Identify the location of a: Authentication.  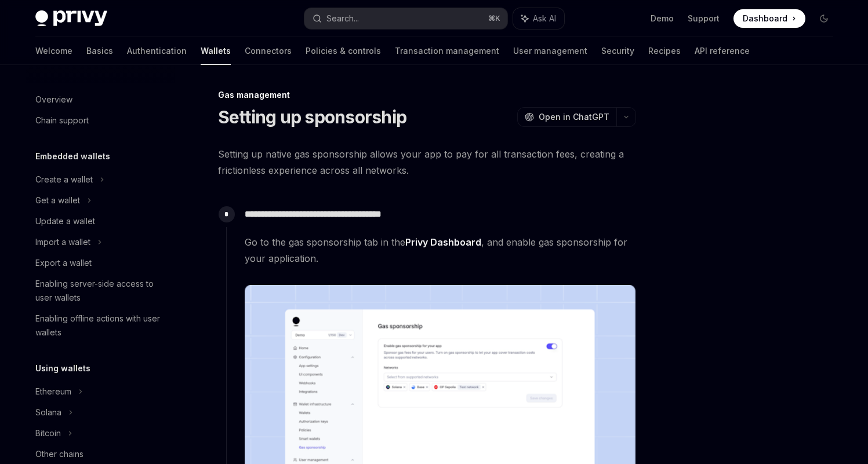
(157, 51).